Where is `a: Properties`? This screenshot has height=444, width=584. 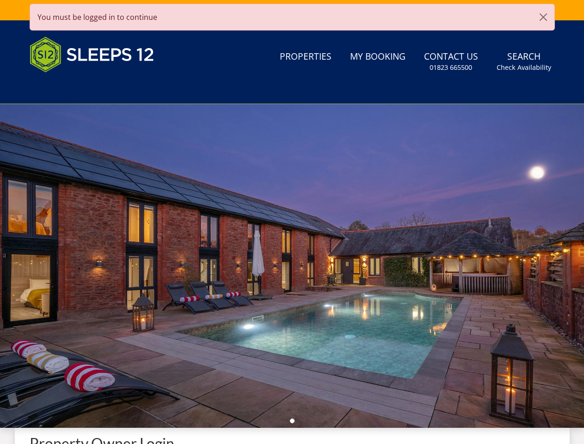 a: Properties is located at coordinates (306, 57).